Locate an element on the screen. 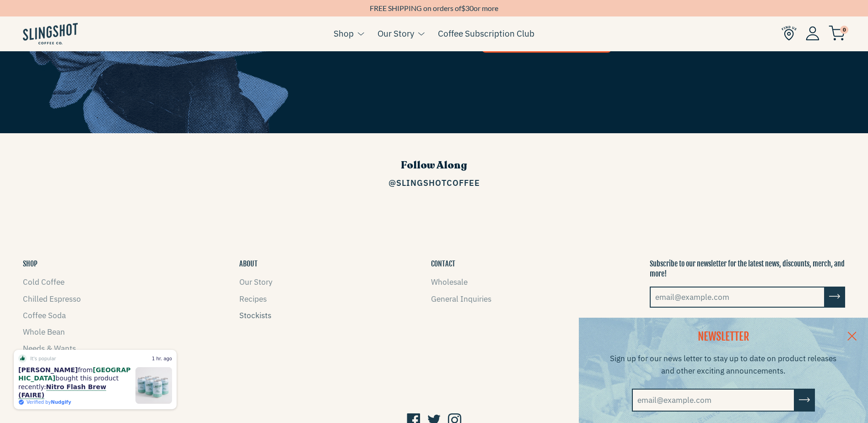 This screenshot has height=423, width=868. a: Wholesale is located at coordinates (449, 282).